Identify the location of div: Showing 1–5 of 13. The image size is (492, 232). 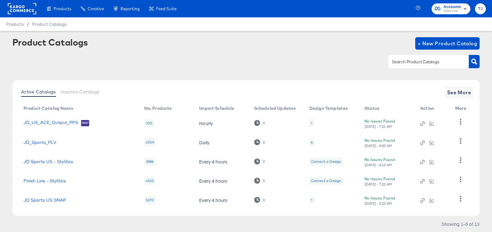
(461, 224).